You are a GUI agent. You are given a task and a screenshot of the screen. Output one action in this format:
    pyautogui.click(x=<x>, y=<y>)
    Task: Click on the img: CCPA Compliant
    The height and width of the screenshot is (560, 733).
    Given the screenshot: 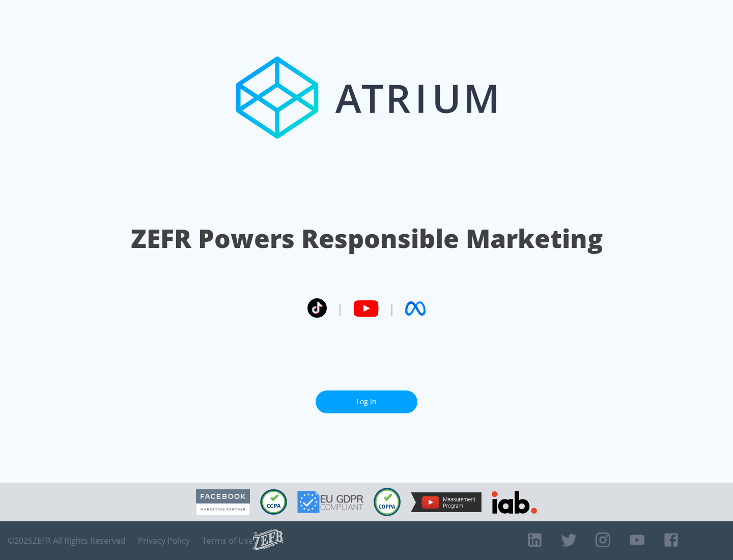 What is the action you would take?
    pyautogui.click(x=274, y=502)
    